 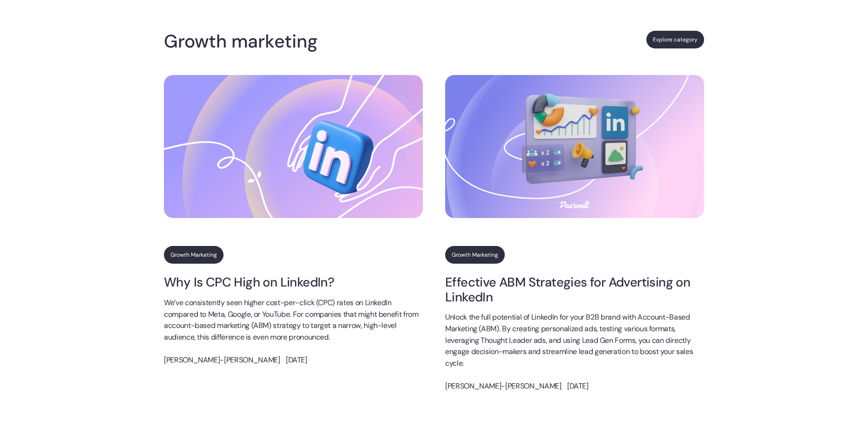 What do you see at coordinates (574, 341) in the screenshot?
I see `p: Unlock the full potential of LinkedIn for your B2B brand with Account-Based Marketing (ABM). By c...` at bounding box center [574, 341].